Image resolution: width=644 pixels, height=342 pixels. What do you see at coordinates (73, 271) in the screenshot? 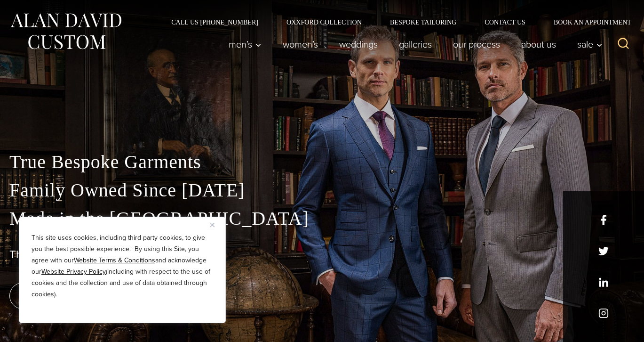
I see `u: Website Privacy Policy` at bounding box center [73, 271].